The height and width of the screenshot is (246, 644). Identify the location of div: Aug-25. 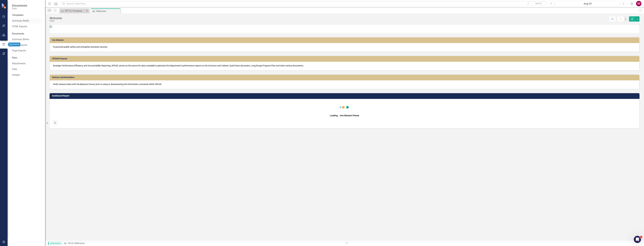
(588, 4).